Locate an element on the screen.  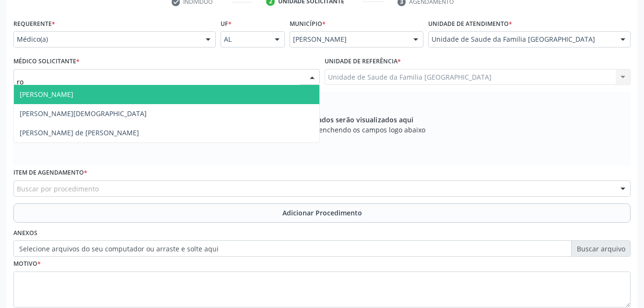
span: Os procedimentos adicionados serão visualizados aqui is located at coordinates (322, 119).